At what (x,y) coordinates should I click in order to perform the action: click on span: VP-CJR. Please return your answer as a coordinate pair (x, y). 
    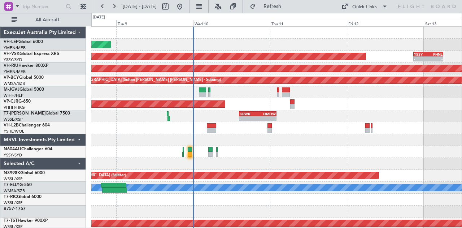
    Looking at the image, I should click on (11, 101).